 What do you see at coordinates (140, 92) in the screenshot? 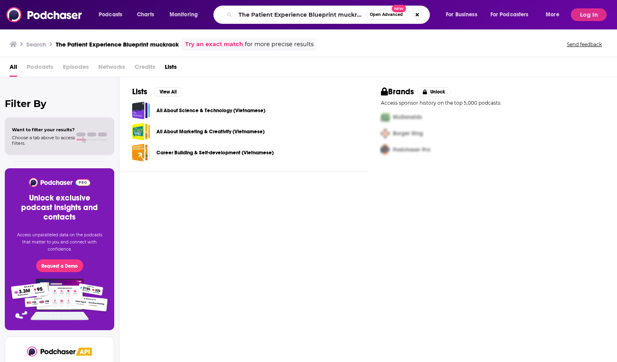
I see `h2: Lists` at bounding box center [140, 92].